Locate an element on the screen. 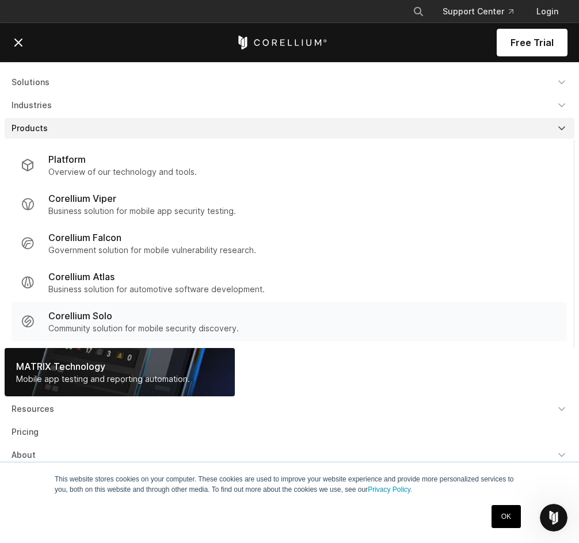  p: Government solution for mobile vulnerability research. is located at coordinates (152, 250).